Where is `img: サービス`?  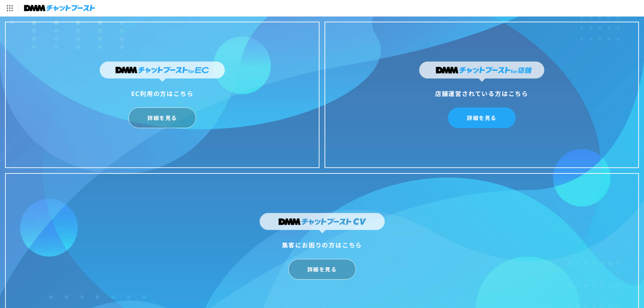
img: サービス is located at coordinates (9, 8).